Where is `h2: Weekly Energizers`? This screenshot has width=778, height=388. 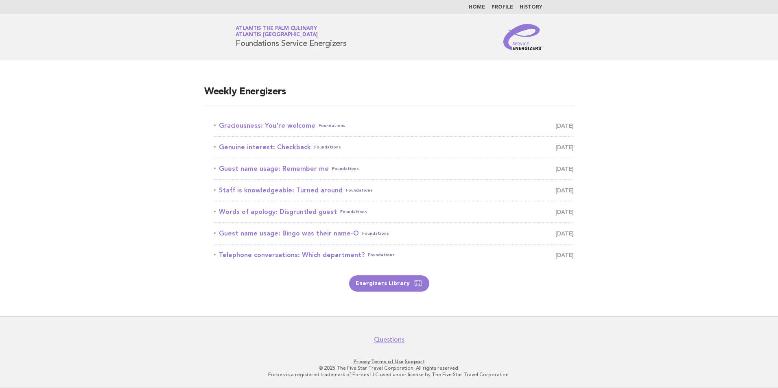
h2: Weekly Energizers is located at coordinates (389, 95).